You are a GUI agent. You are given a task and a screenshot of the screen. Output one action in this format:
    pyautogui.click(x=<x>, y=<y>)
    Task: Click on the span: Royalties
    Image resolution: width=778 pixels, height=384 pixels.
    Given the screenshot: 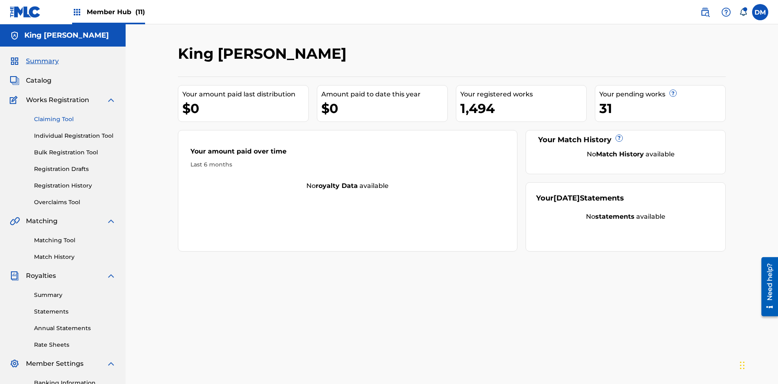 What is the action you would take?
    pyautogui.click(x=41, y=276)
    